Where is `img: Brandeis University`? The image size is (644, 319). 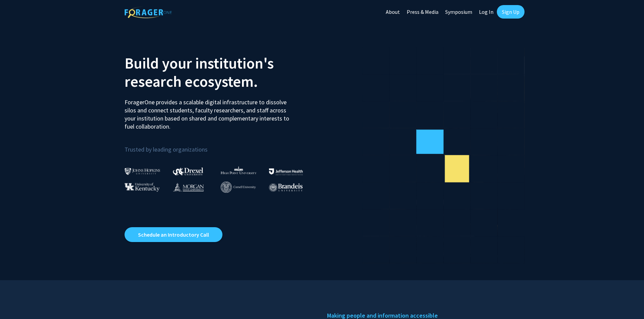
img: Brandeis University is located at coordinates (286, 187).